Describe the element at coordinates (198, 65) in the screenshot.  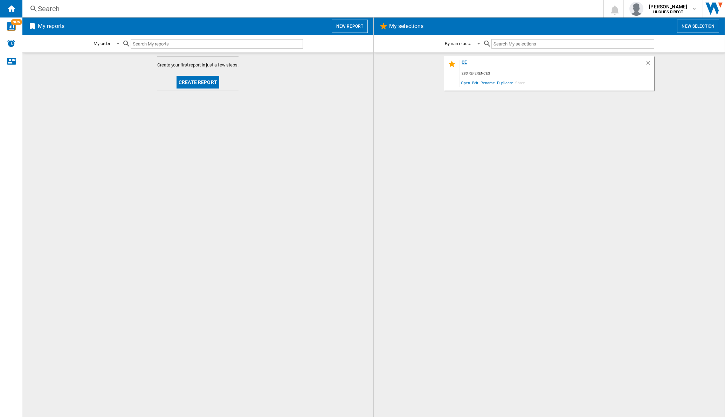
I see `span: Create your first report in just a few steps.` at that location.